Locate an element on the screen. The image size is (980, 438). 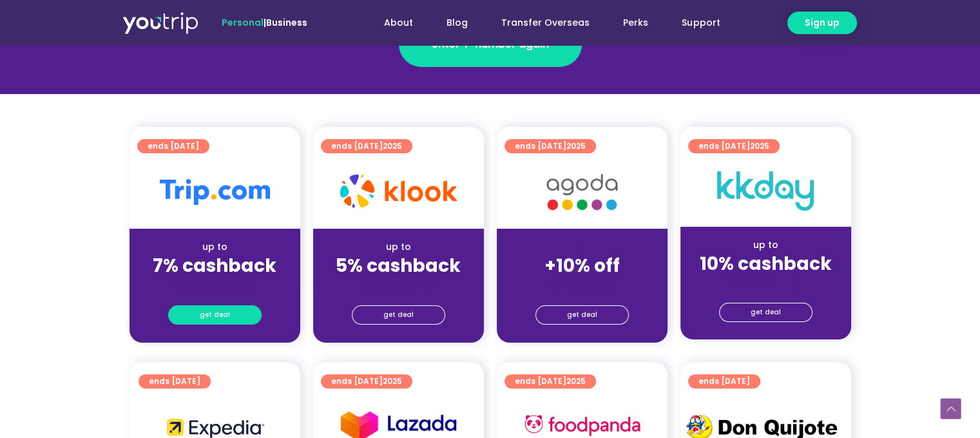
span: Personal is located at coordinates (242, 22).